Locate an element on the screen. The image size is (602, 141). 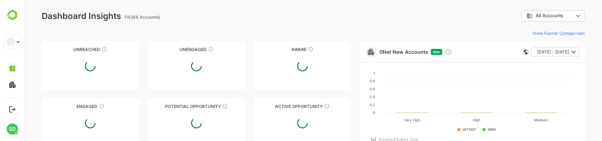
div: Engaged is located at coordinates (66, 106).